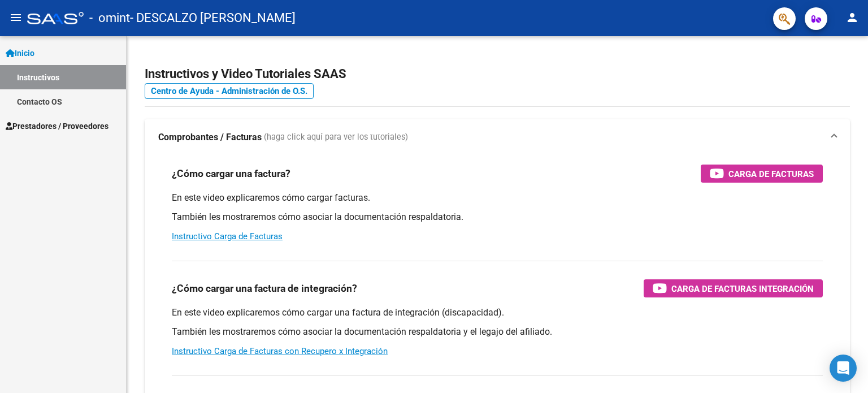  Describe the element at coordinates (19, 53) in the screenshot. I see `span: Inicio` at that location.